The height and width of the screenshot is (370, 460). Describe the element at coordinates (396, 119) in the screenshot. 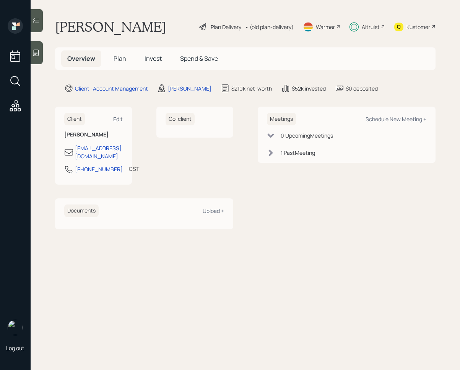

I see `div: Schedule New Meeting +` at that location.